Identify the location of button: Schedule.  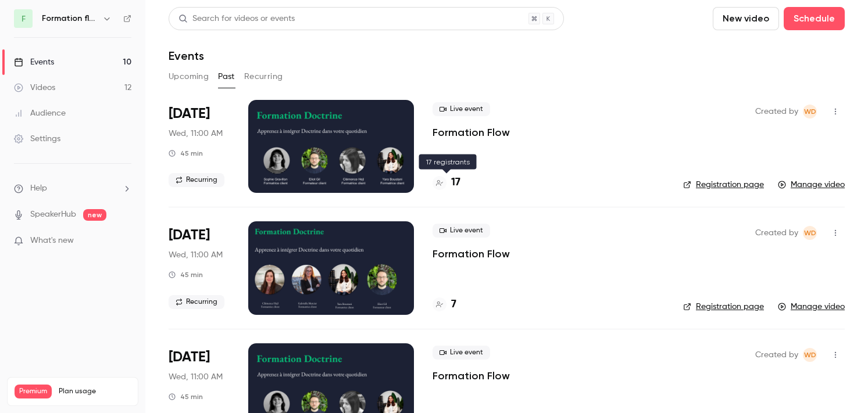
(813, 19).